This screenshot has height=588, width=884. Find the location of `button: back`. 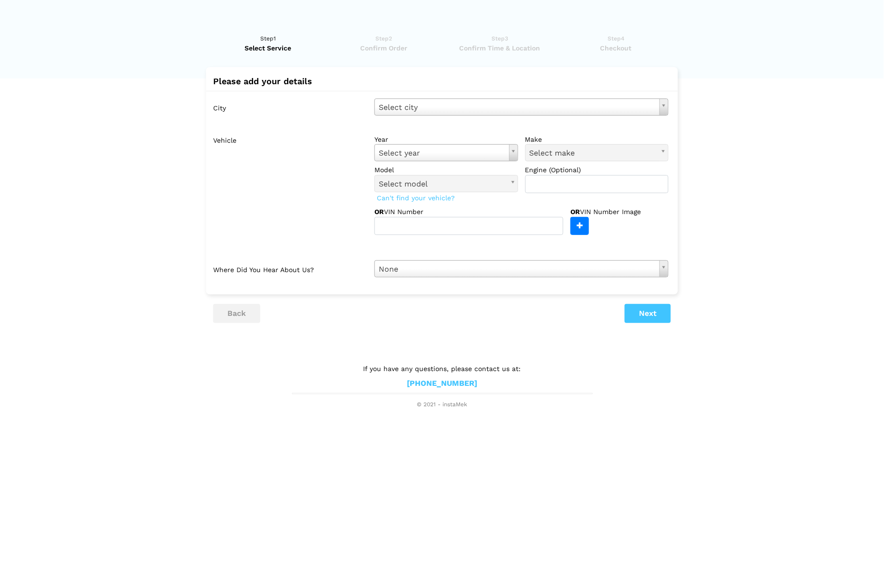

button: back is located at coordinates (236, 314).